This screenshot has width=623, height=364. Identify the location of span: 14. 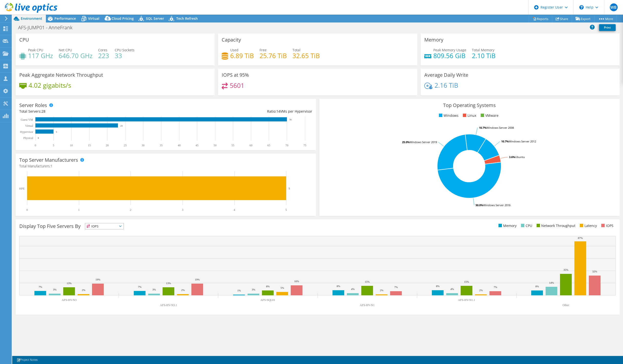
(278, 111).